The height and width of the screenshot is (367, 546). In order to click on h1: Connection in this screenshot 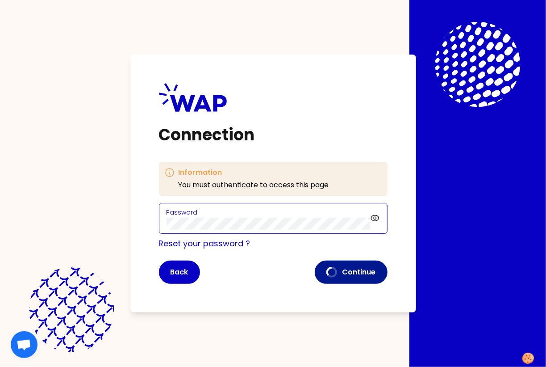, I will do `click(273, 135)`.